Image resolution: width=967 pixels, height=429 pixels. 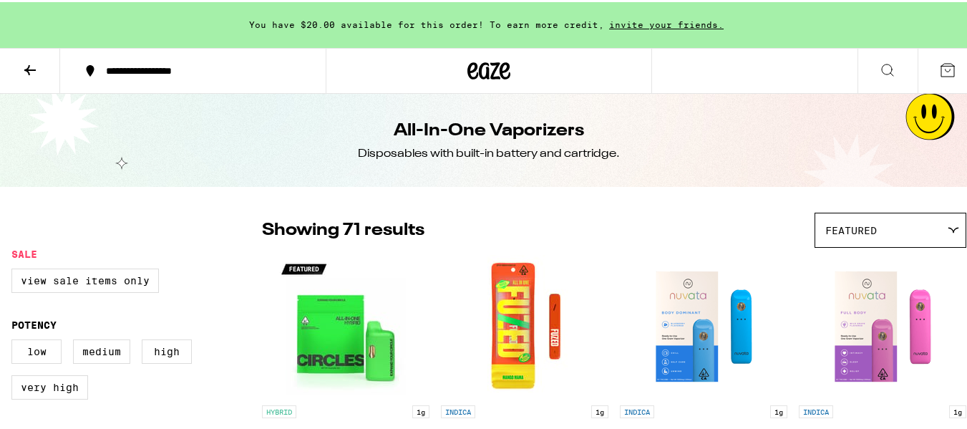 I want to click on label: Medium, so click(x=102, y=349).